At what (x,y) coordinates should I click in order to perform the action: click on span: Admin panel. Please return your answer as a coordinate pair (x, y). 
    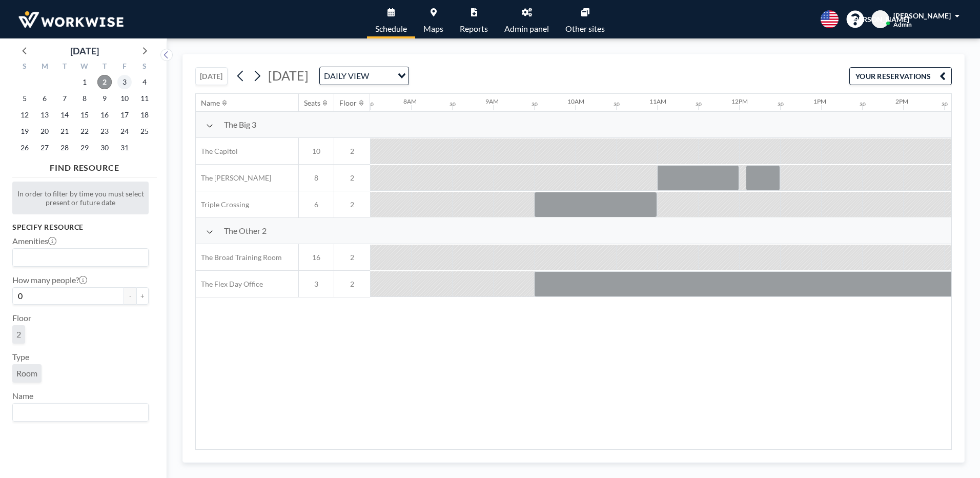
    Looking at the image, I should click on (526, 28).